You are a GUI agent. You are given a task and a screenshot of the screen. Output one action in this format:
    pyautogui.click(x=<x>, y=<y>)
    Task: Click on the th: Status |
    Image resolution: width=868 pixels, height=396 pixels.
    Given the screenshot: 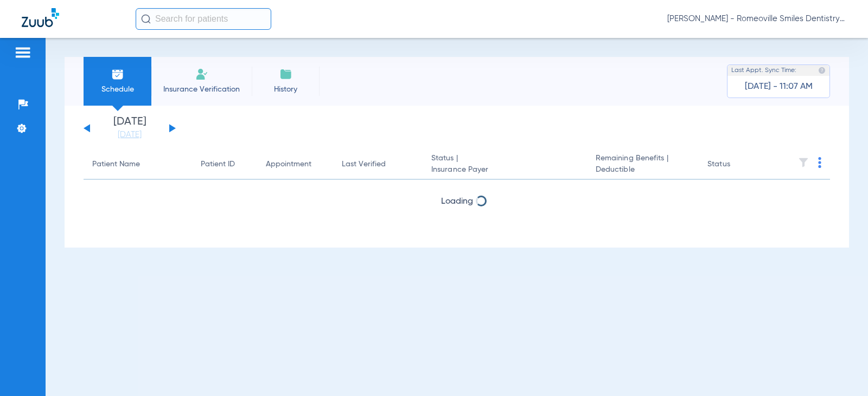 What is the action you would take?
    pyautogui.click(x=504, y=165)
    